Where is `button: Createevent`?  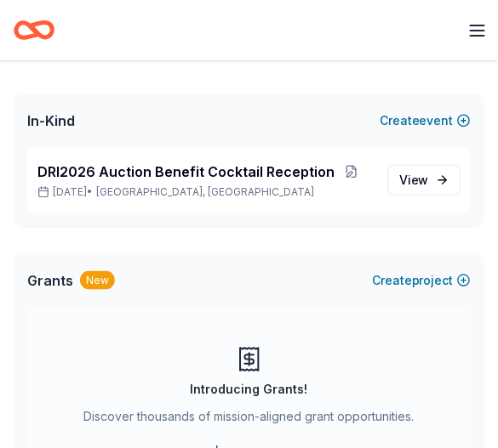 button: Createevent is located at coordinates (425, 121).